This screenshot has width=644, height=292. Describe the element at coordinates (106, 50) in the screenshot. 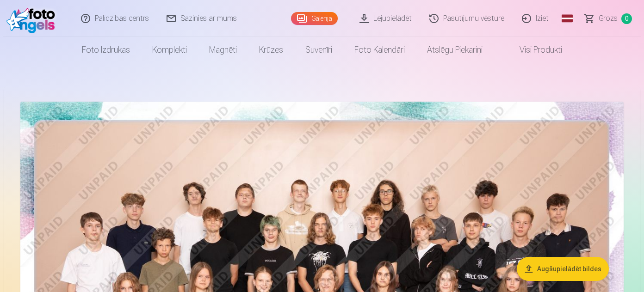

I see `a: Foto izdrukas` at that location.